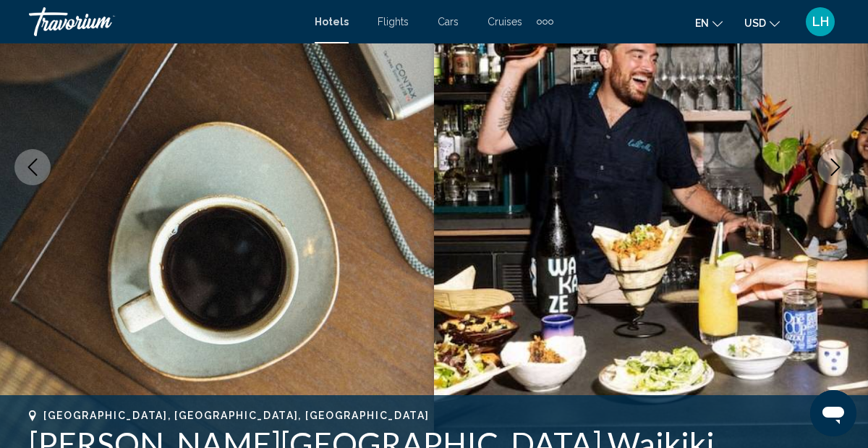 The image size is (868, 448). I want to click on a: Flights, so click(393, 22).